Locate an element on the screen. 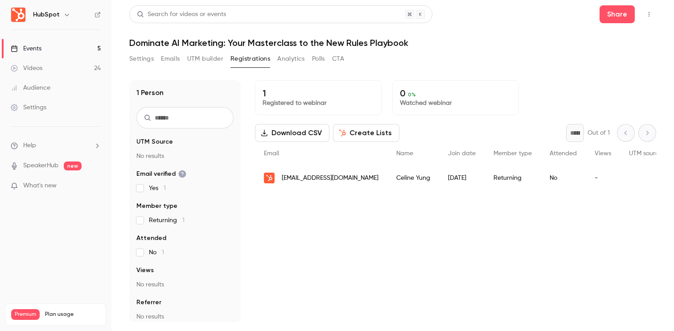  div: Returning is located at coordinates (513, 178).